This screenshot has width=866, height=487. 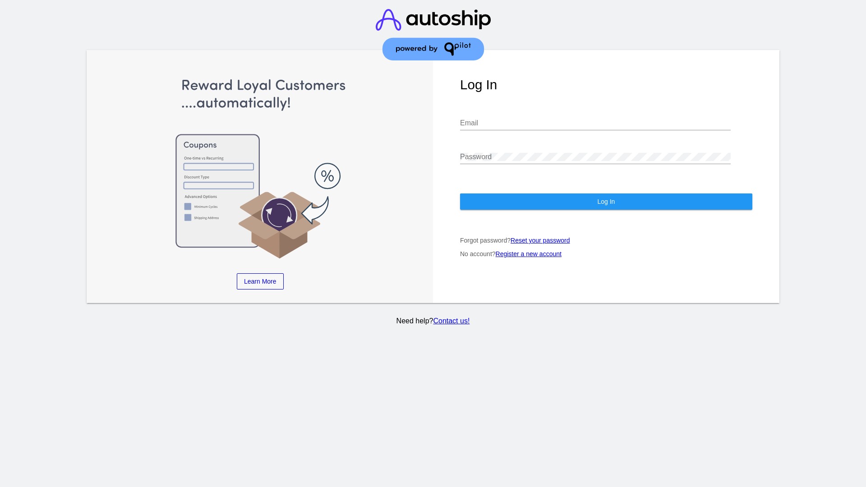 What do you see at coordinates (529, 254) in the screenshot?
I see `a: Register a new account` at bounding box center [529, 254].